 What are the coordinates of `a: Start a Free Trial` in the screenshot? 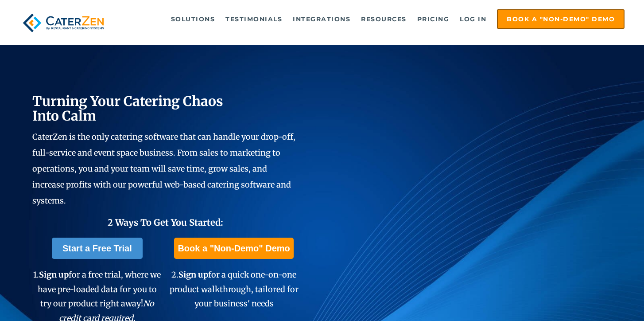 It's located at (97, 248).